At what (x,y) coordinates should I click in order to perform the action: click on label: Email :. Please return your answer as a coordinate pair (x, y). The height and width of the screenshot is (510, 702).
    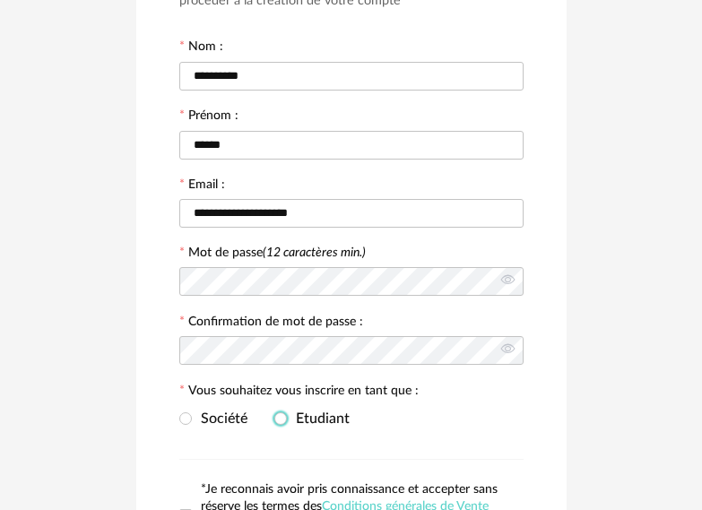
    Looking at the image, I should click on (202, 187).